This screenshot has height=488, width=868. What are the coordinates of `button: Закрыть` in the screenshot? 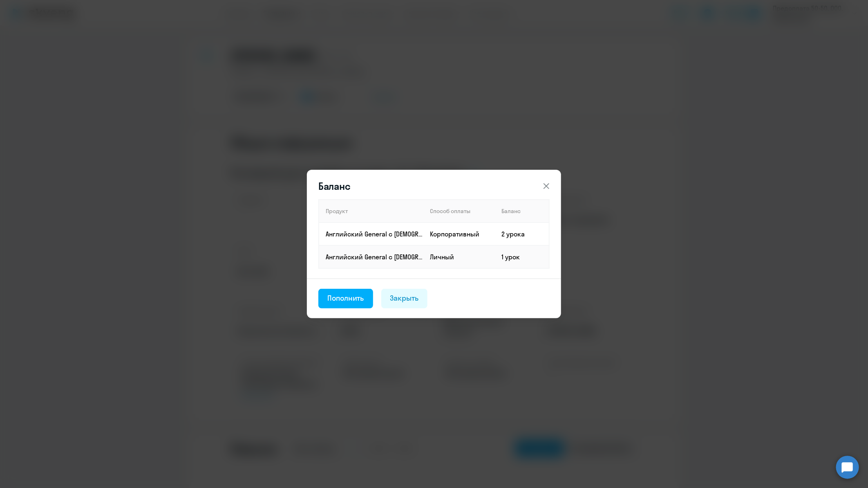 It's located at (405, 299).